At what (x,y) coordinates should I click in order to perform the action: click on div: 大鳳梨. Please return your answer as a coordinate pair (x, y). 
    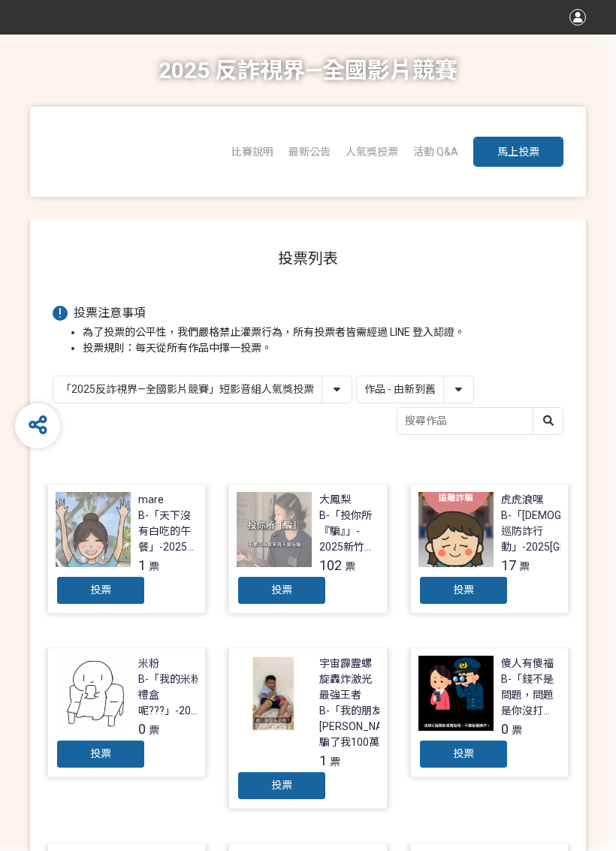
    Looking at the image, I should click on (335, 499).